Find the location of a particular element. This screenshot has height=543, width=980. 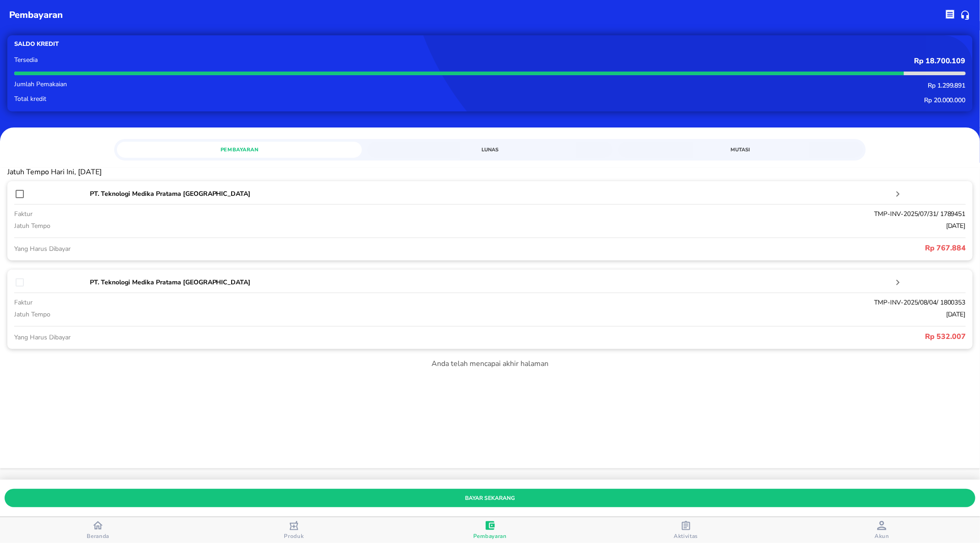

span: bayar sekarang is located at coordinates (490, 498).